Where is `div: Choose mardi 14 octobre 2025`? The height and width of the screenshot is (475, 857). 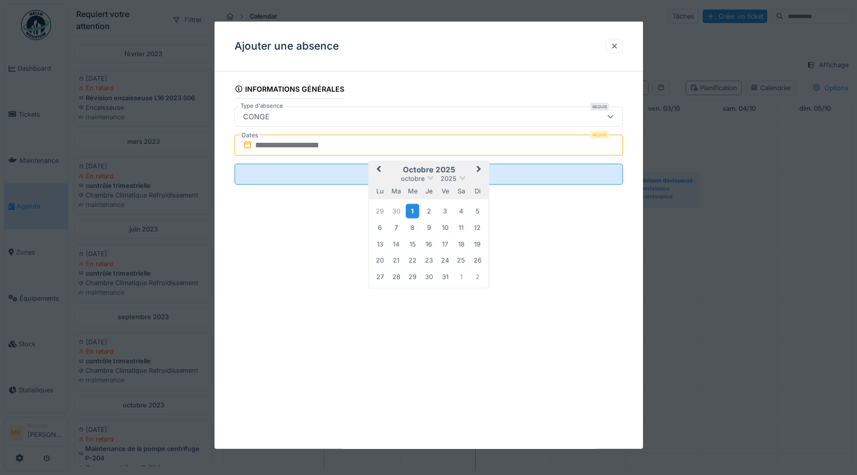
div: Choose mardi 14 octobre 2025 is located at coordinates (396, 244).